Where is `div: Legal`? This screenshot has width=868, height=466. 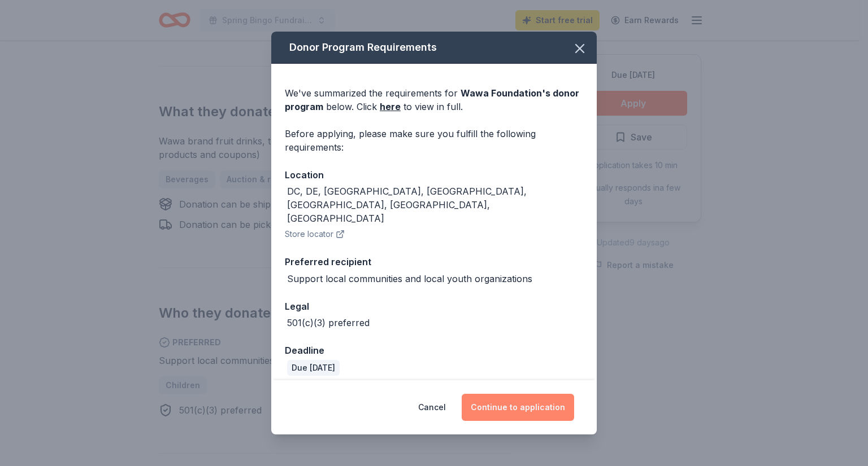 div: Legal is located at coordinates (434, 307).